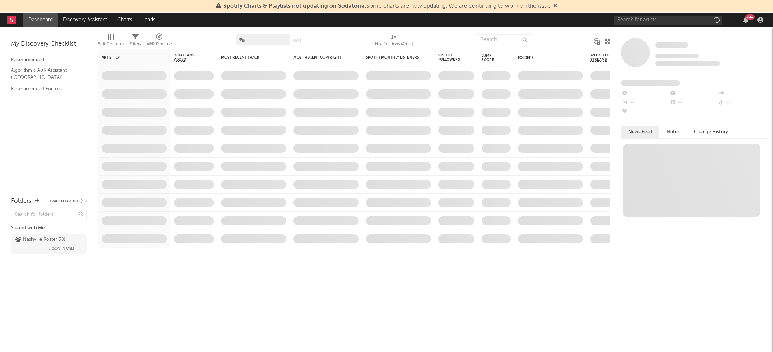  What do you see at coordinates (49, 215) in the screenshot?
I see `input: Search for folders...` at bounding box center [49, 215].